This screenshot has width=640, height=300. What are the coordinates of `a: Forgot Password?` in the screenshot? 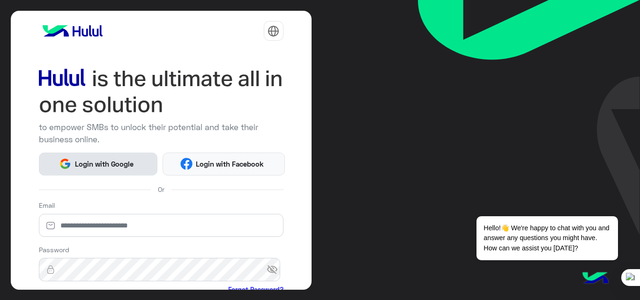 It's located at (256, 289).